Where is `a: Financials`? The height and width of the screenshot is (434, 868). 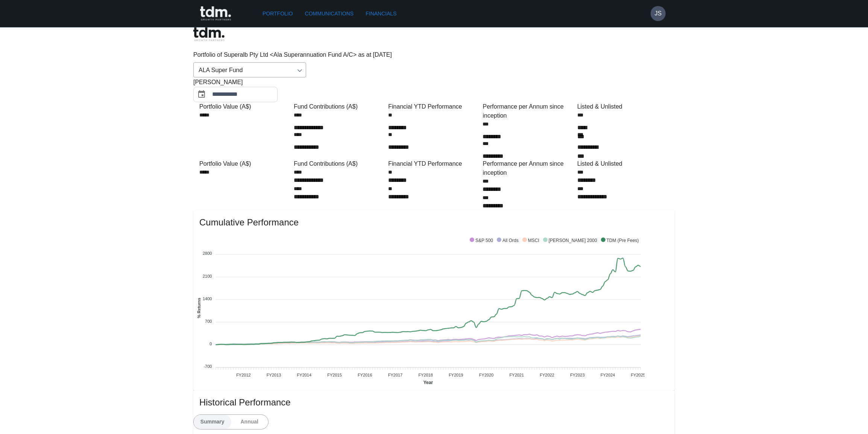
a: Financials is located at coordinates (381, 14).